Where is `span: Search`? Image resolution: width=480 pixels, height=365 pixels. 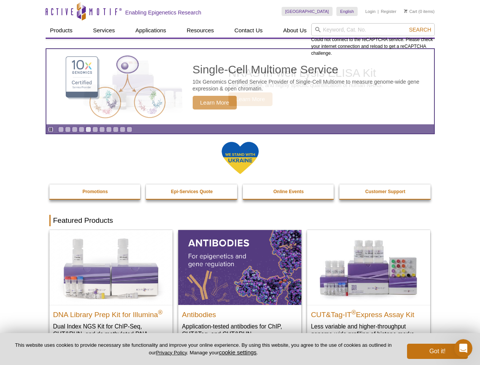 span: Search is located at coordinates (420, 30).